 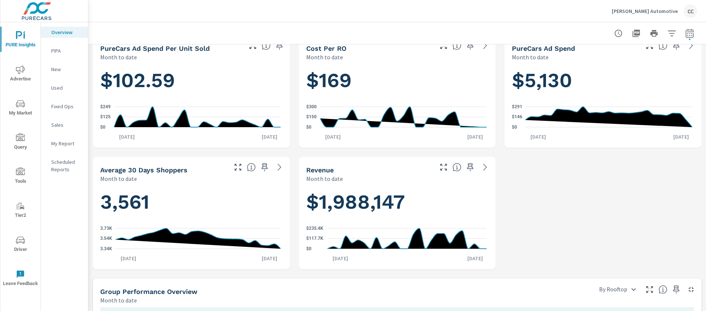 I want to click on div: Used, so click(x=64, y=88).